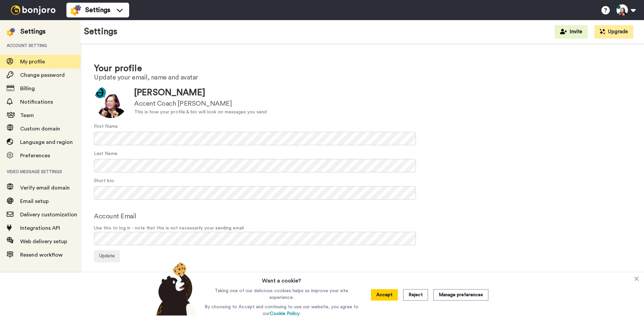 The image size is (644, 317). Describe the element at coordinates (106, 127) in the screenshot. I see `label: First Name` at that location.